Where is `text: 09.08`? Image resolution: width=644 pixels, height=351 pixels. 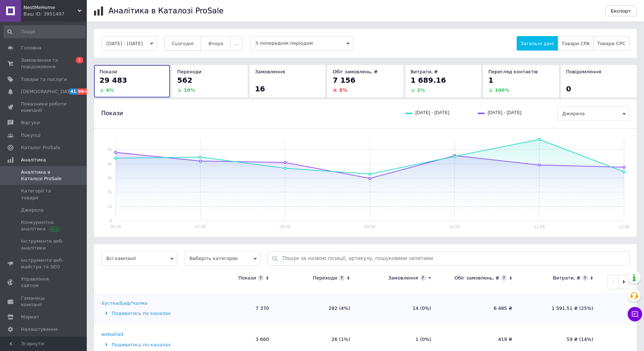
text: 09.08 is located at coordinates (370, 227).